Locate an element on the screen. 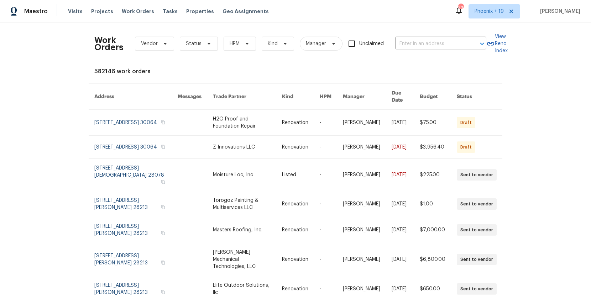  span: Unclaimed is located at coordinates (371, 44).